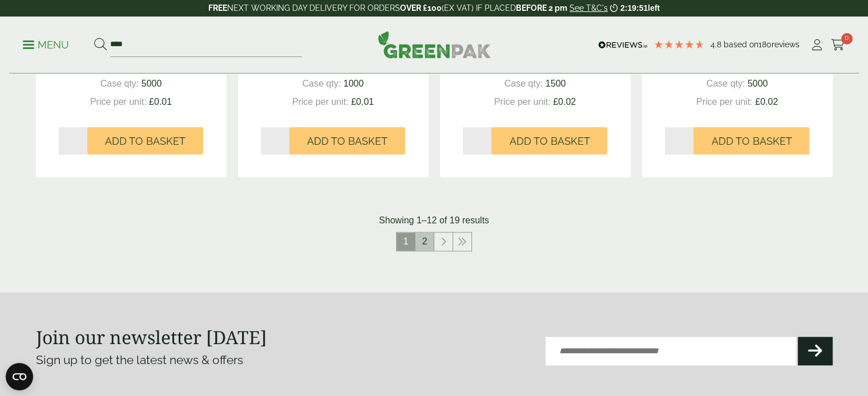  What do you see at coordinates (434, 221) in the screenshot?
I see `p: Showing 1–12 of 19 results` at bounding box center [434, 221].